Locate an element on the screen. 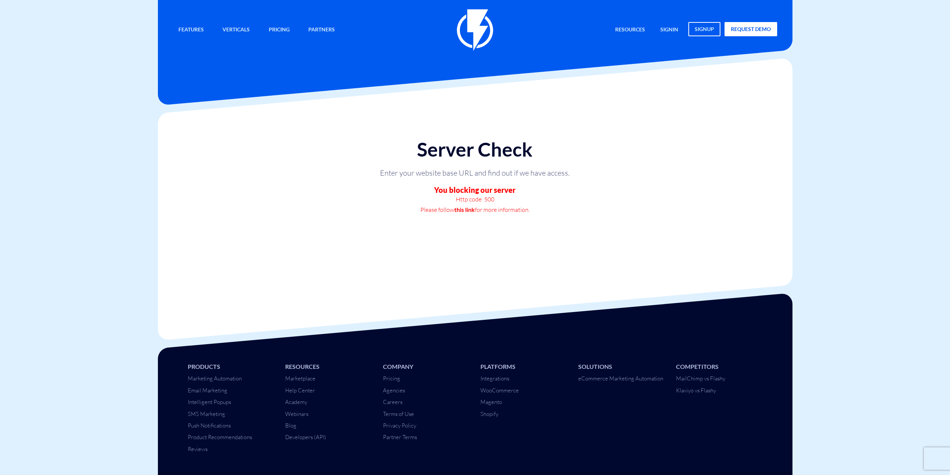  a: Careers is located at coordinates (393, 401).